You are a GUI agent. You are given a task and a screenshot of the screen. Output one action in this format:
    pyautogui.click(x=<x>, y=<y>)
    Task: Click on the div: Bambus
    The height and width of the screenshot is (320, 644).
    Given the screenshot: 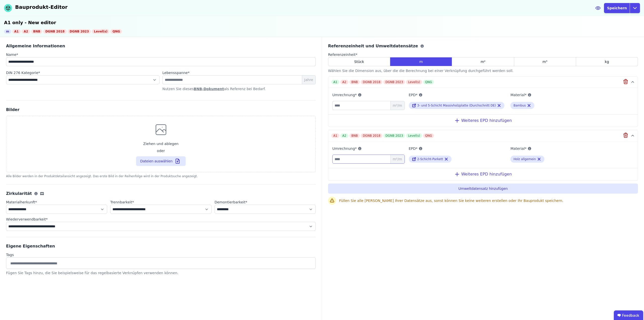 What is the action you would take?
    pyautogui.click(x=520, y=105)
    